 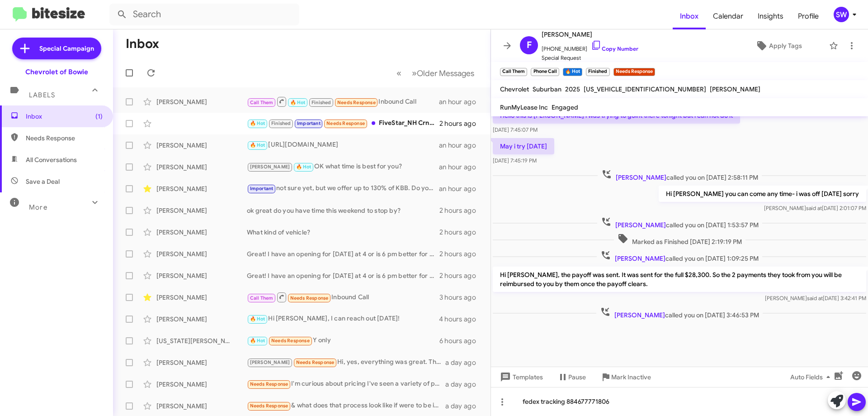 What do you see at coordinates (572, 72) in the screenshot?
I see `small: 🔥 Hot` at bounding box center [572, 72].